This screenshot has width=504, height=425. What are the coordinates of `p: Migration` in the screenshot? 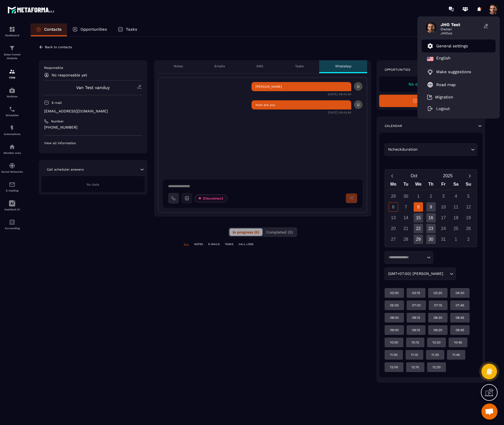 It's located at (444, 97).